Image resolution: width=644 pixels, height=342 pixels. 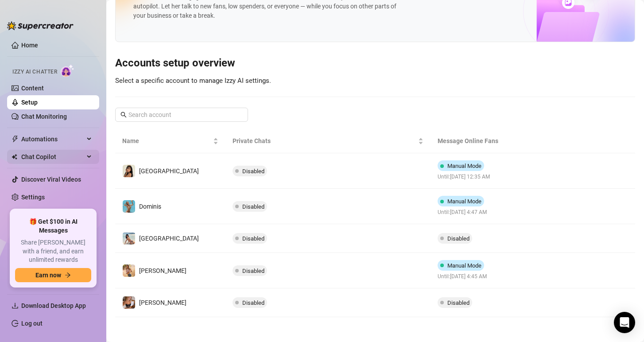 What do you see at coordinates (53, 275) in the screenshot?
I see `button: Earn nowarrow-right` at bounding box center [53, 275].